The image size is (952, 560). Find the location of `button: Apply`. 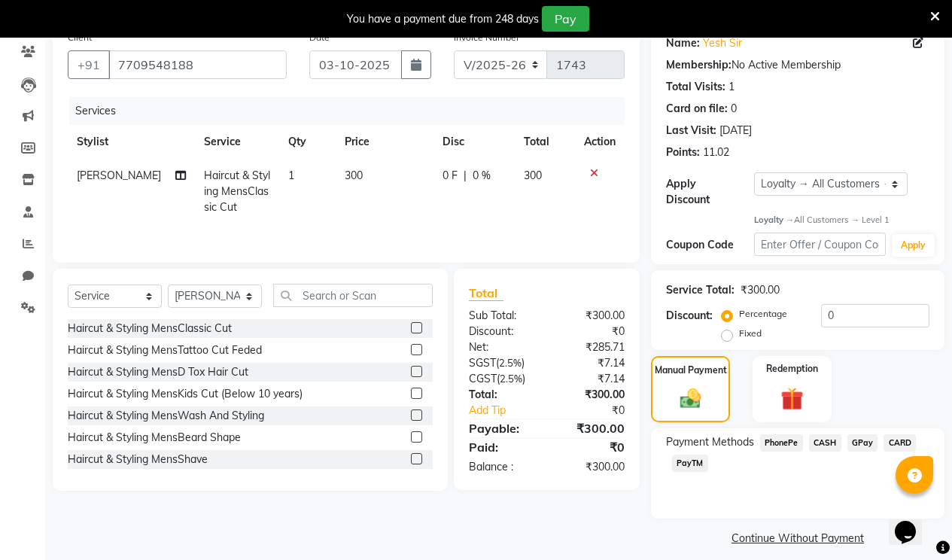

button: Apply is located at coordinates (913, 245).